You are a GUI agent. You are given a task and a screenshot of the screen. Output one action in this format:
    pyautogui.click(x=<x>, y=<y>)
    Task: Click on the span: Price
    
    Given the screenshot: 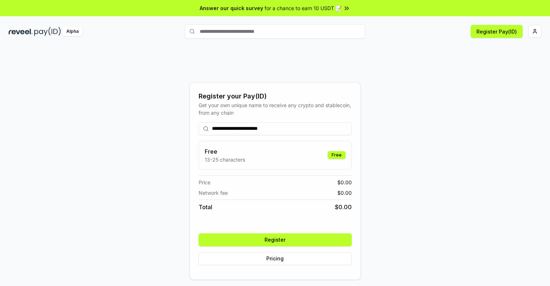 What is the action you would take?
    pyautogui.click(x=204, y=182)
    